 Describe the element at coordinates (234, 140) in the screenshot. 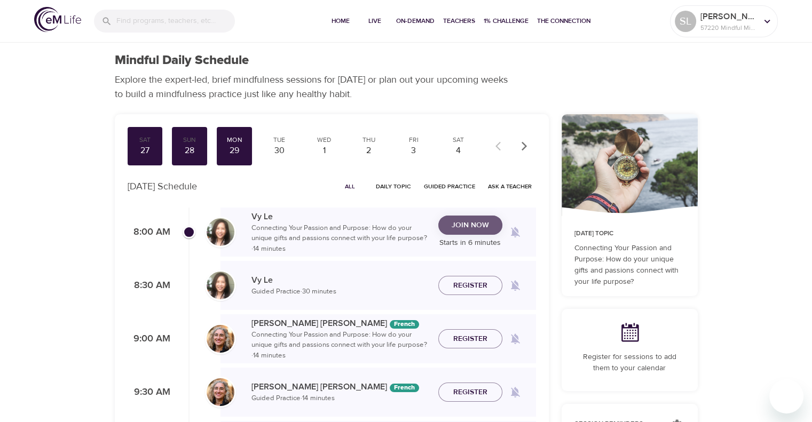

I see `div: Mon` at that location.